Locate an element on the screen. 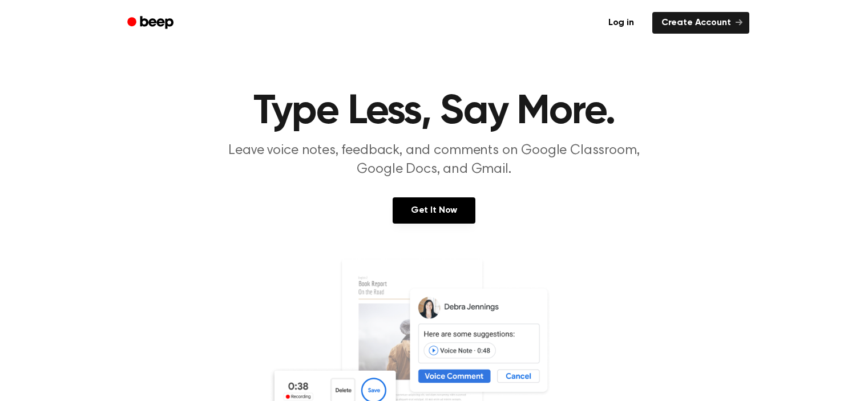  a: Log in is located at coordinates (621, 23).